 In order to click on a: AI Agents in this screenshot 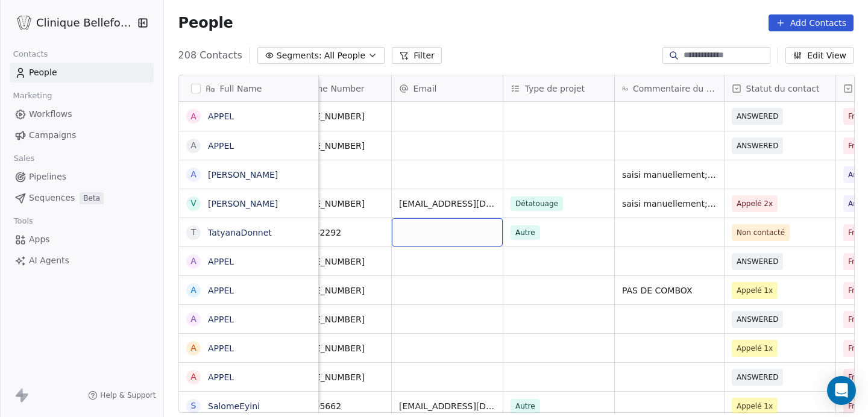, I will do `click(82, 260)`.